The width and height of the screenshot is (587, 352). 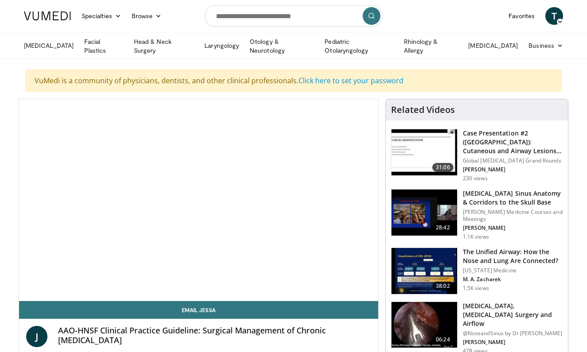 I want to click on p: 1.1K views, so click(x=476, y=237).